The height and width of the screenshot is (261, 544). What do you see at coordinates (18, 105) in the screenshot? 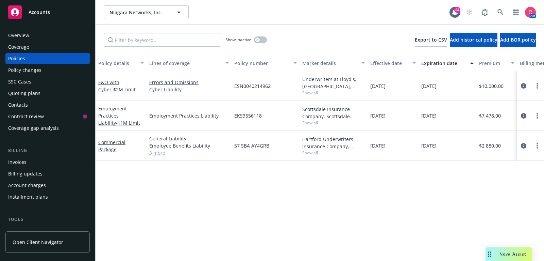
I see `div: Contacts` at bounding box center [18, 105].